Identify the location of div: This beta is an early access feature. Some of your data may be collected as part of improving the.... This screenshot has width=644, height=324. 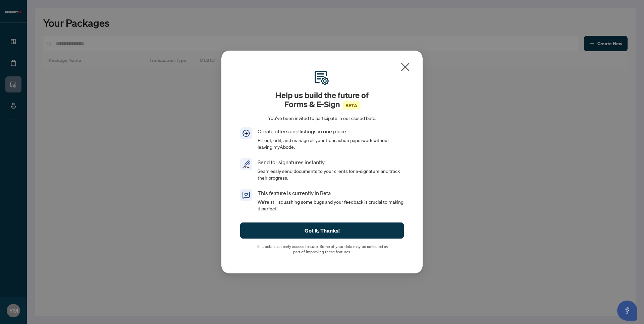
(322, 250).